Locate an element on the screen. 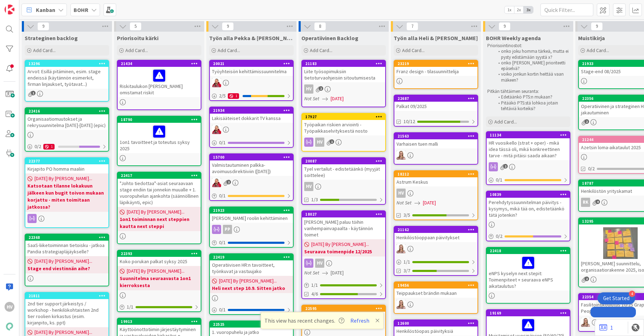 This screenshot has width=644, height=336. a: 21162Henkilöstöoppaan päivityksetIH1/13/7 is located at coordinates (436, 251).